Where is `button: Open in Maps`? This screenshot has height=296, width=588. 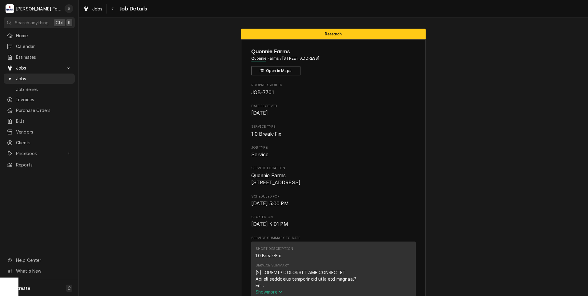 button: Open in Maps is located at coordinates (276, 71).